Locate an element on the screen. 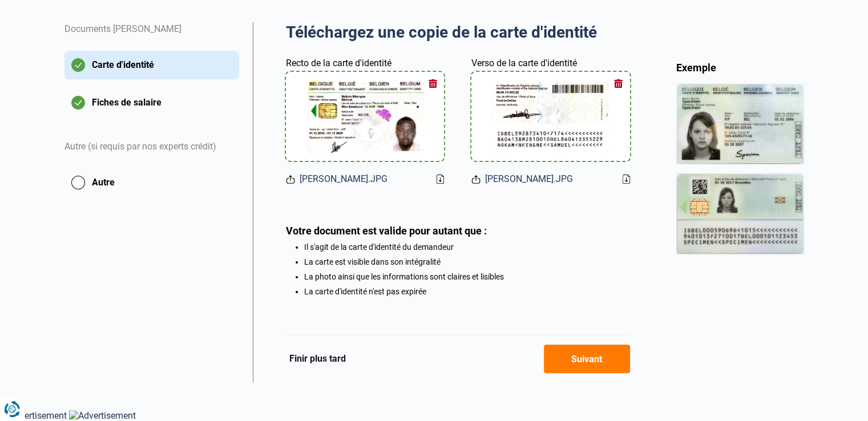  label: Verso de la carte d'identité is located at coordinates (524, 63).